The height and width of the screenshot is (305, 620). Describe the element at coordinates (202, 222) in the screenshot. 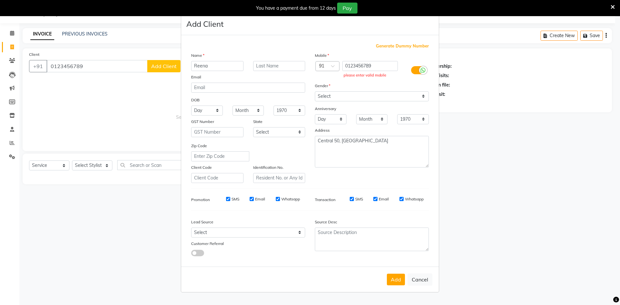

I see `label: Lead Source` at that location.